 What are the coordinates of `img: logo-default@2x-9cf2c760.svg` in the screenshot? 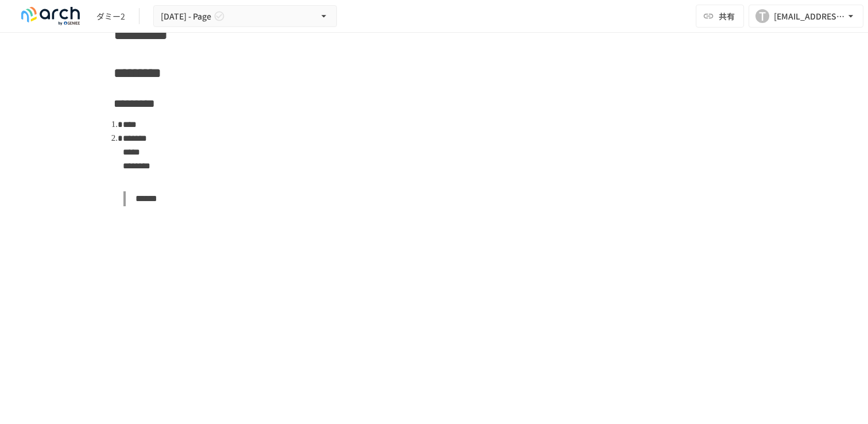 It's located at (51, 16).